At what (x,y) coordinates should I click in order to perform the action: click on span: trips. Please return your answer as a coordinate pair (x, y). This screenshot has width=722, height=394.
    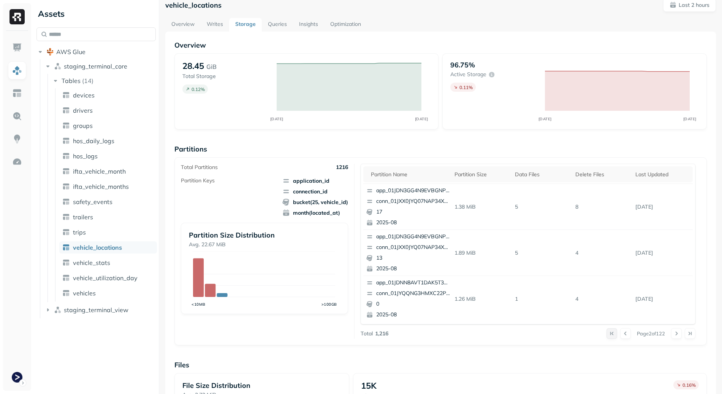
    Looking at the image, I should click on (79, 232).